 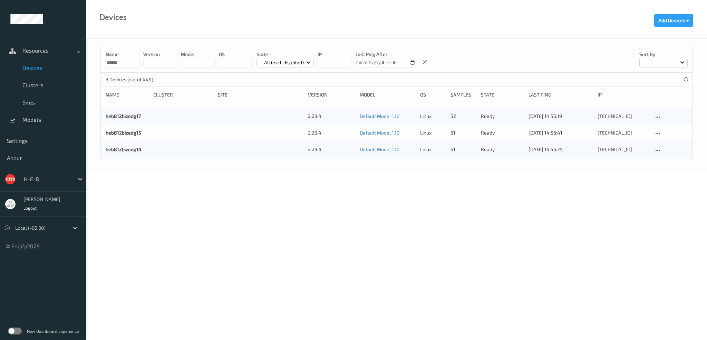 I want to click on p: All (excl. disabled), so click(x=284, y=63).